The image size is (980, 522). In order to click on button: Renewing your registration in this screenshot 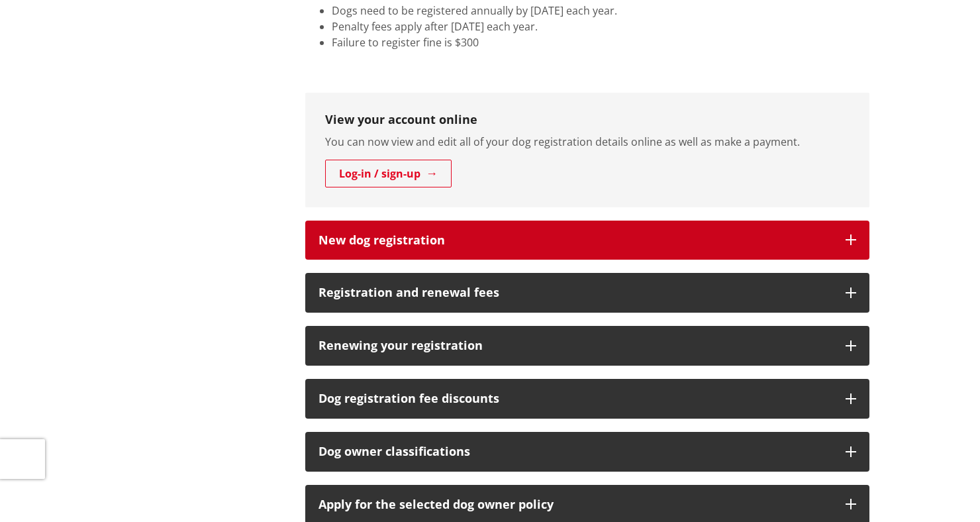, I will do `click(587, 346)`.